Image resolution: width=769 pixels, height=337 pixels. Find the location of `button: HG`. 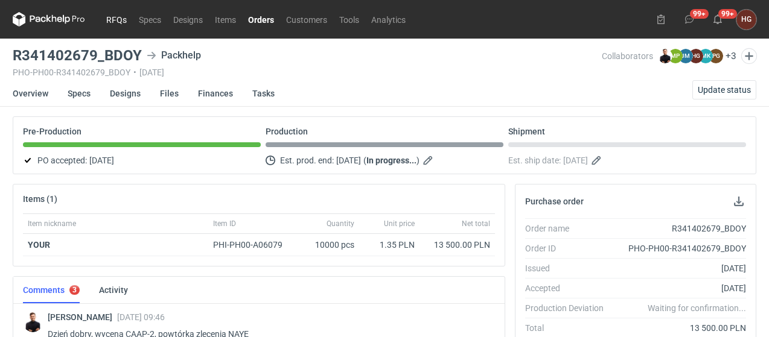

button: HG is located at coordinates (746, 19).